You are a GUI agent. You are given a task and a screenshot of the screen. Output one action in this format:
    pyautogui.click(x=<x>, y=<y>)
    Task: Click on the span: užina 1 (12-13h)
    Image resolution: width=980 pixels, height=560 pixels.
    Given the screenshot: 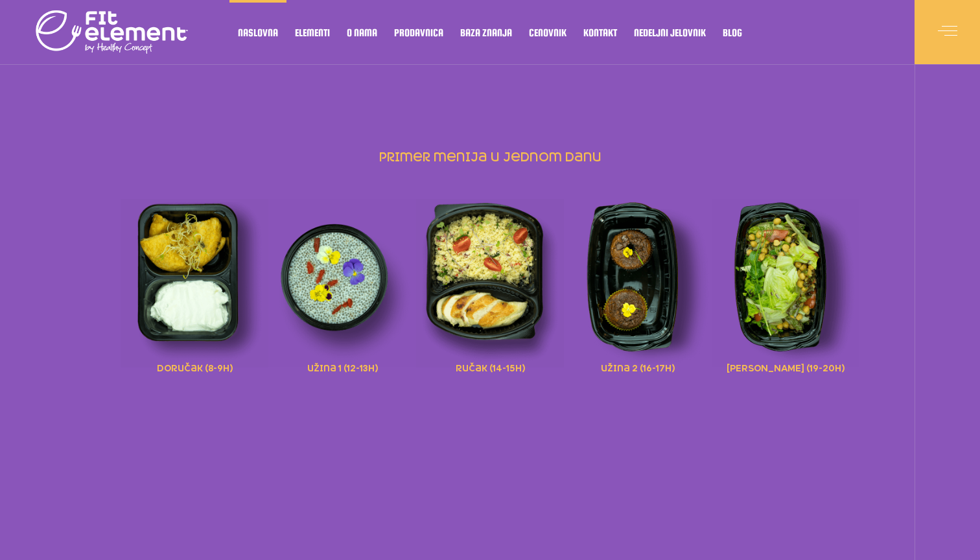 What is the action you would take?
    pyautogui.click(x=343, y=367)
    